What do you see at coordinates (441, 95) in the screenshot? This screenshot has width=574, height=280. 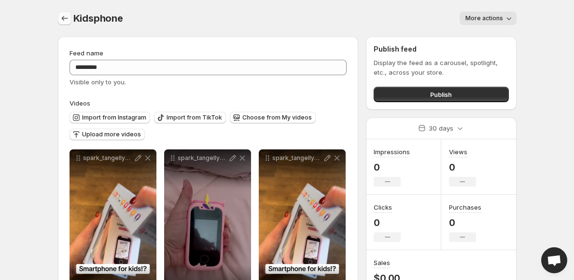 I see `button: Publish` at bounding box center [441, 95].